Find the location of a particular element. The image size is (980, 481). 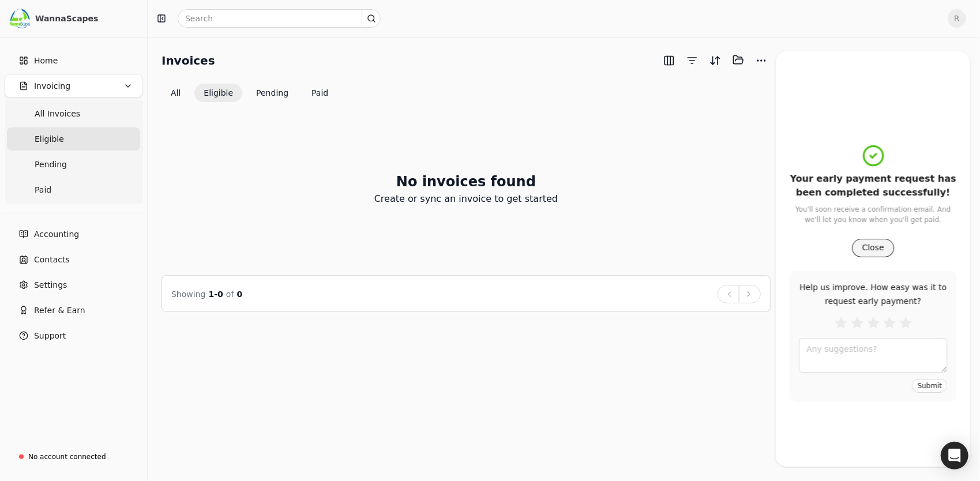

button: Pending is located at coordinates (272, 93).